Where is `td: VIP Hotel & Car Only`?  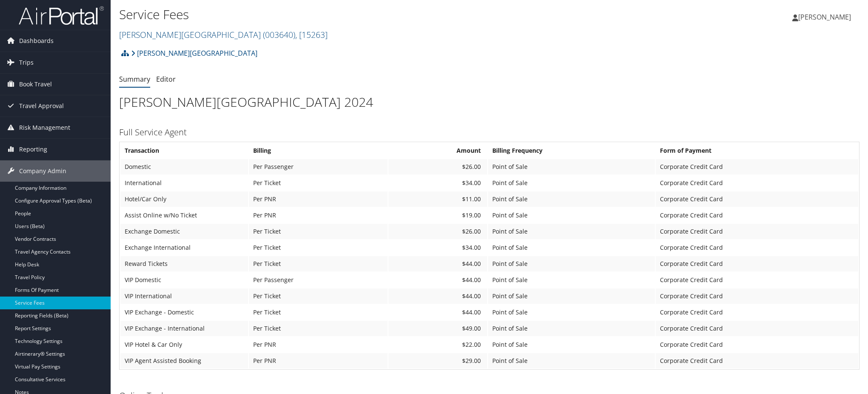 td: VIP Hotel & Car Only is located at coordinates (184, 344).